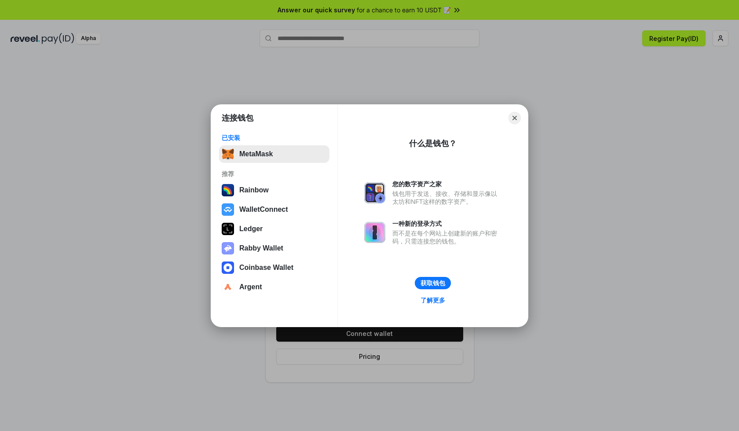  Describe the element at coordinates (447, 237) in the screenshot. I see `div: 而不是在每个网站上创建新的账户和密码，只需连接您的钱包。` at that location.